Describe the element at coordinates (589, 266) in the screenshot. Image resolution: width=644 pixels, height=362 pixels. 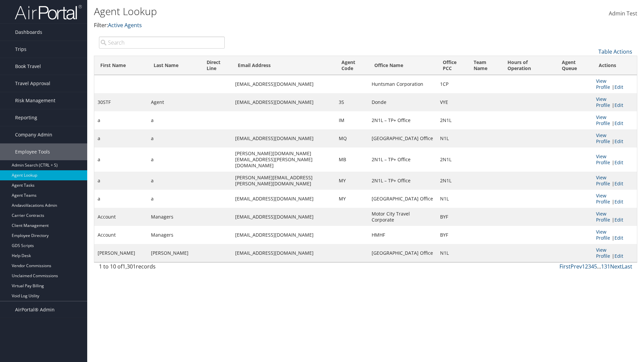
I see `a: 3` at that location.